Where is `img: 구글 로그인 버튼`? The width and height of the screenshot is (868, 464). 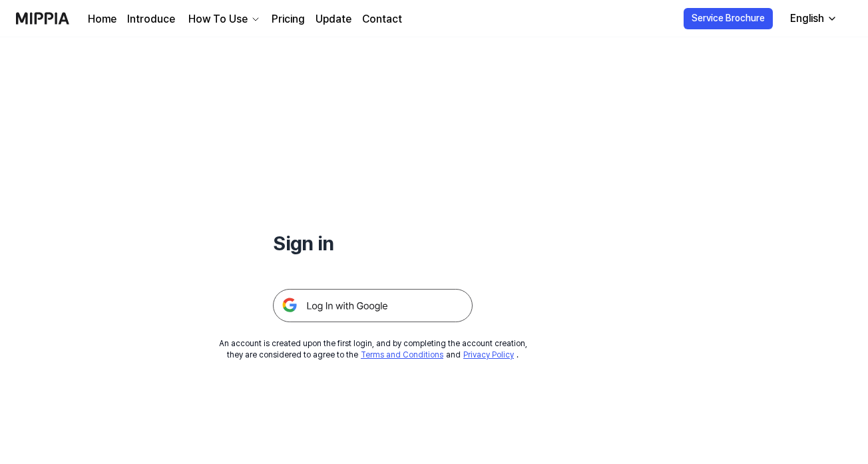
img: 구글 로그인 버튼 is located at coordinates (373, 305).